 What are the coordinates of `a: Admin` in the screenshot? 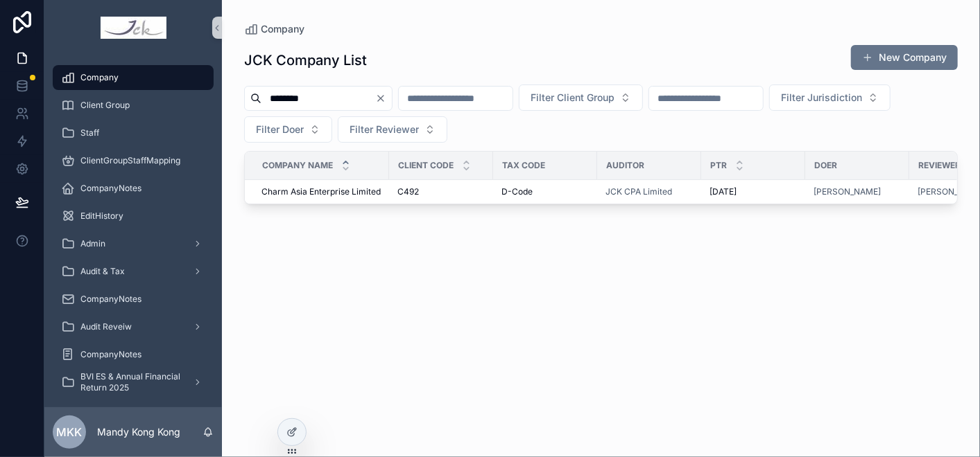 It's located at (134, 244).